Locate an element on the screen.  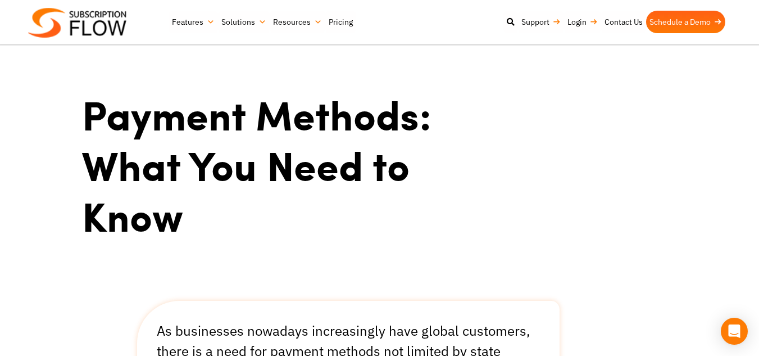
a: Solutions is located at coordinates (244, 22).